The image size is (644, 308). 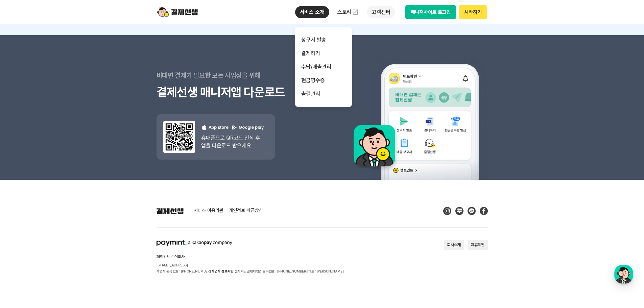 I want to click on img: 결제선생 로고, so click(x=170, y=211).